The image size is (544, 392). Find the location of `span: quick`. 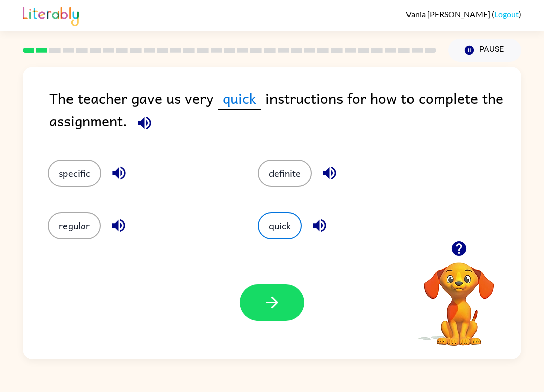

span: quick is located at coordinates (239, 98).